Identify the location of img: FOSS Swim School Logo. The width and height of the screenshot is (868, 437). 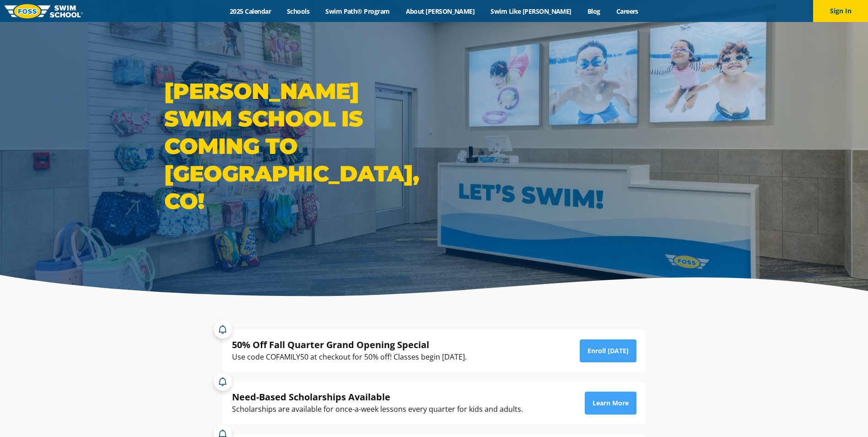
(44, 11).